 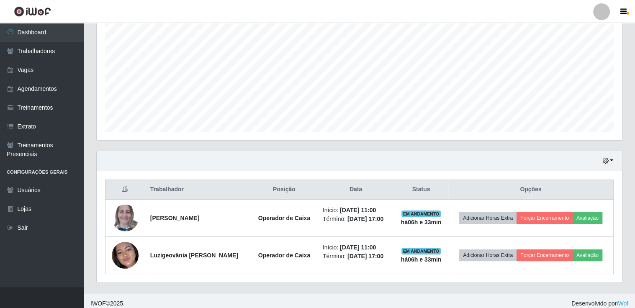 I want to click on img: CoreUI Logo, so click(x=32, y=11).